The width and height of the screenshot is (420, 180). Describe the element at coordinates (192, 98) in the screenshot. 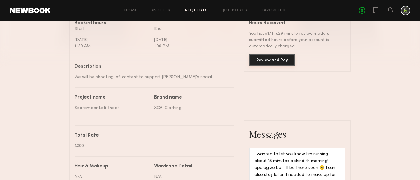

I see `div: Brand name` at that location.